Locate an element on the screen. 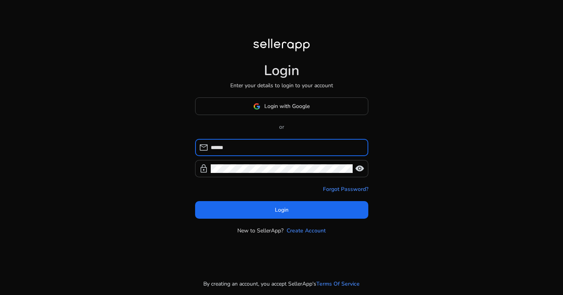 This screenshot has width=563, height=295. a: Terms Of Service is located at coordinates (338, 283).